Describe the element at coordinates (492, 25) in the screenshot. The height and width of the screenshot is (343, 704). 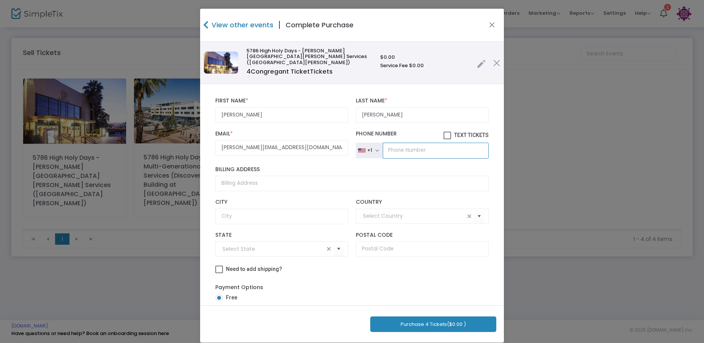
I see `button: Close` at that location.